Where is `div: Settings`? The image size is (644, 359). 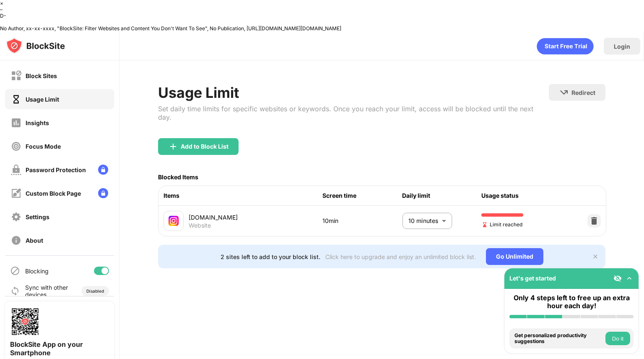
div: Settings is located at coordinates (37, 217).